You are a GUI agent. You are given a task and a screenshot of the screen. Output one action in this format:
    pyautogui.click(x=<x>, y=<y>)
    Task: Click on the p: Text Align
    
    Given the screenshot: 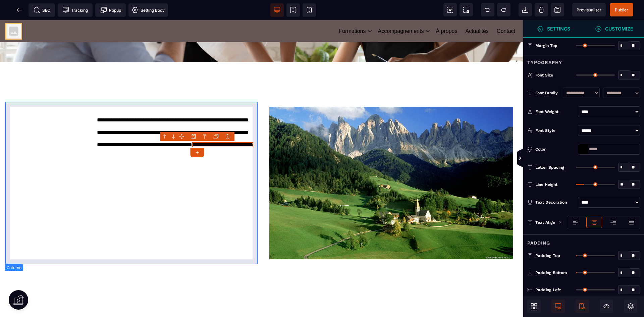 What is the action you would take?
    pyautogui.click(x=541, y=223)
    